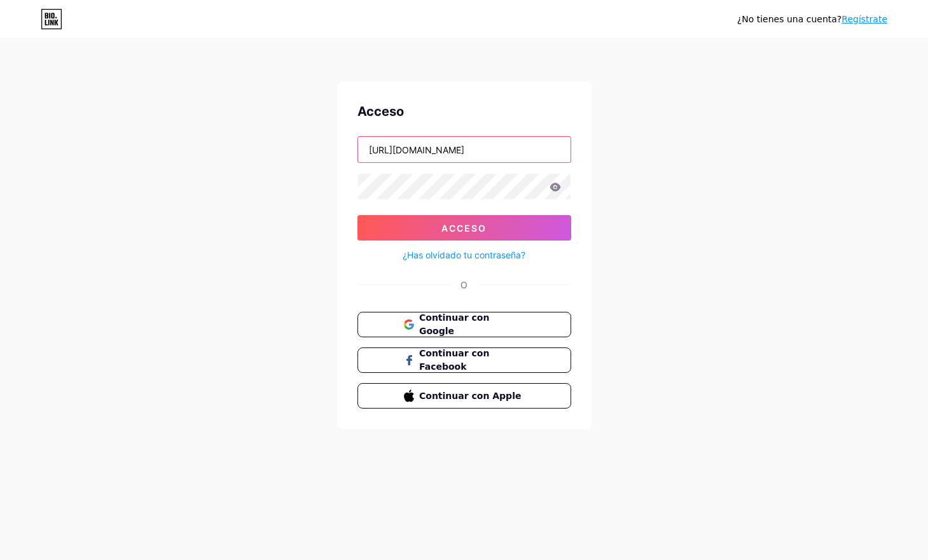 The height and width of the screenshot is (560, 928). Describe the element at coordinates (465, 228) in the screenshot. I see `button: Acceso` at that location.